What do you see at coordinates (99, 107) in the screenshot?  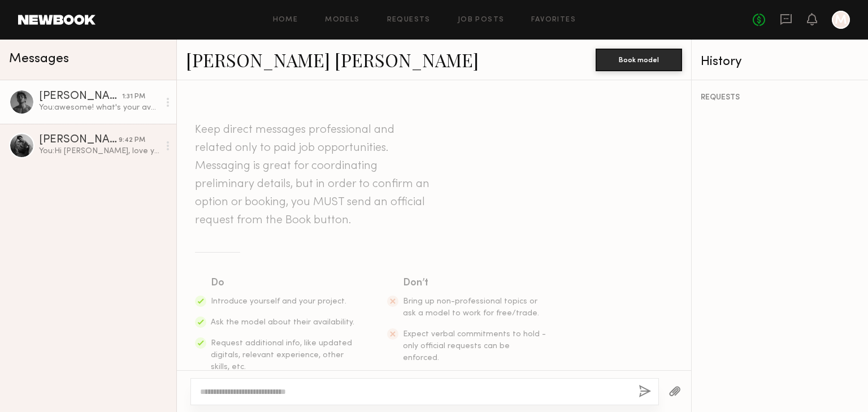 I see `div: You: awesome! what's your availability look like for Thurs-Fri of this week and all of next week?` at bounding box center [99, 107].